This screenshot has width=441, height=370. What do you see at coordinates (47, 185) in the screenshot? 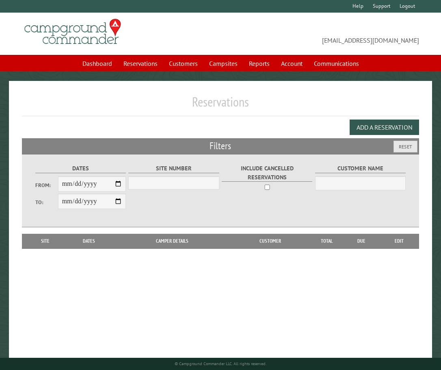
I see `label: From:` at bounding box center [47, 185].